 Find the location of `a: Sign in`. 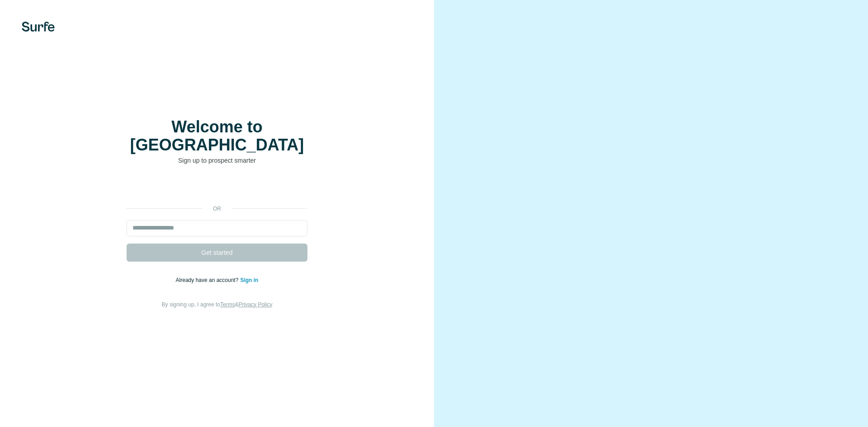

a: Sign in is located at coordinates (249, 280).